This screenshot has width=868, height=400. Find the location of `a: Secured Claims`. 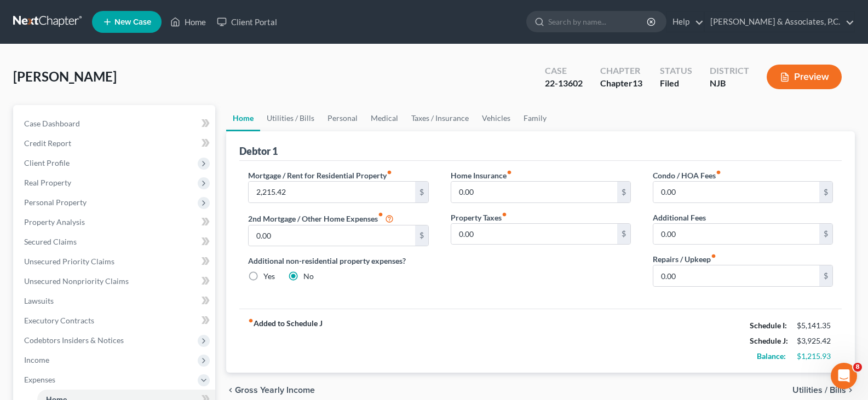

a: Secured Claims is located at coordinates (115, 242).